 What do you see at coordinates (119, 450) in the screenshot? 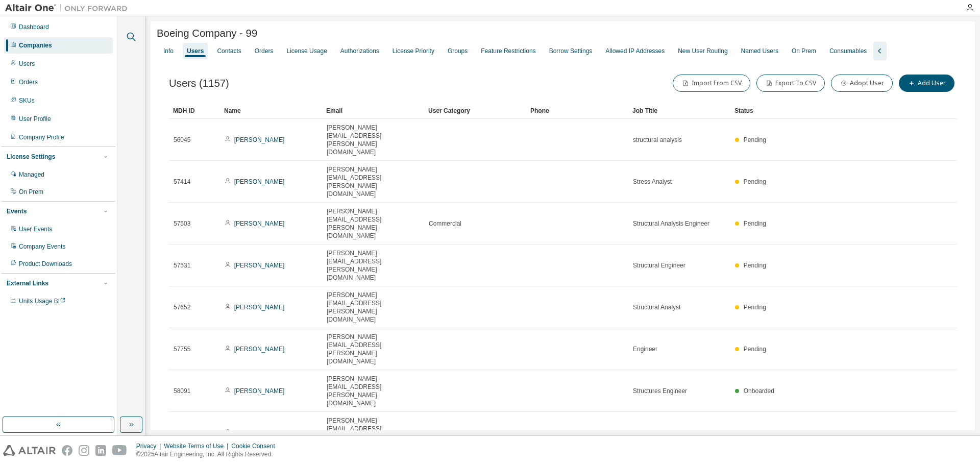
I see `img: youtube.svg` at bounding box center [119, 450].